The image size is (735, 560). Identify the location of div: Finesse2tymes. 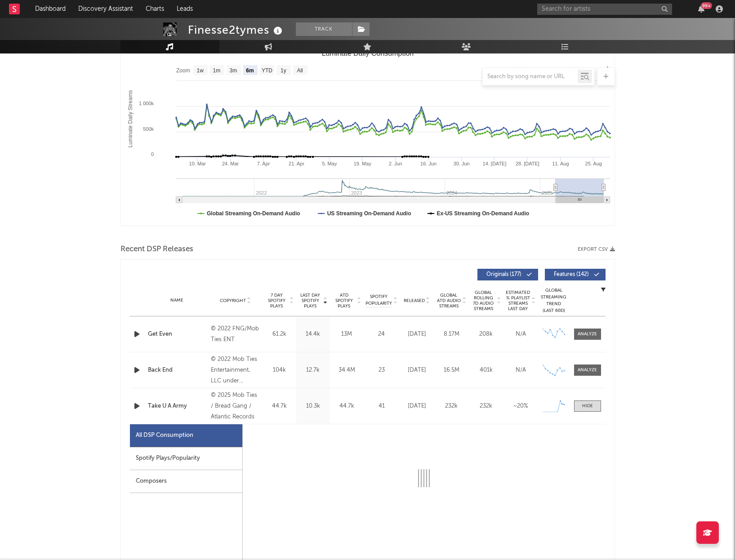
(236, 30).